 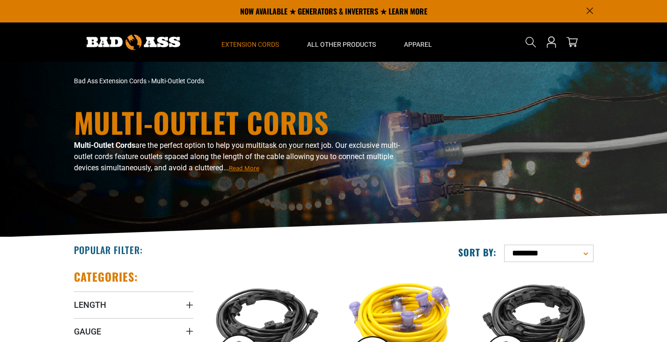 I want to click on img: Bad Ass Extension Cords, so click(x=133, y=42).